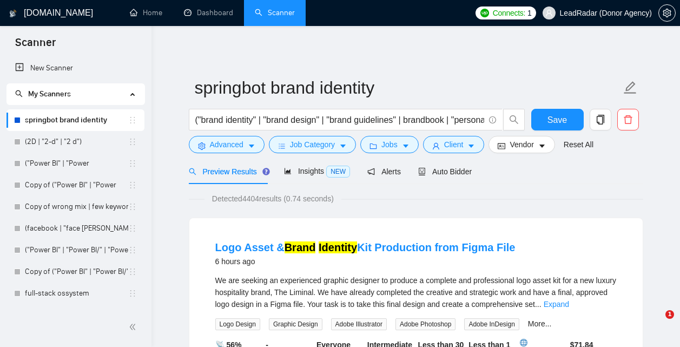 The image size is (680, 347). Describe the element at coordinates (365, 261) in the screenshot. I see `div: 6 hours ago` at that location.